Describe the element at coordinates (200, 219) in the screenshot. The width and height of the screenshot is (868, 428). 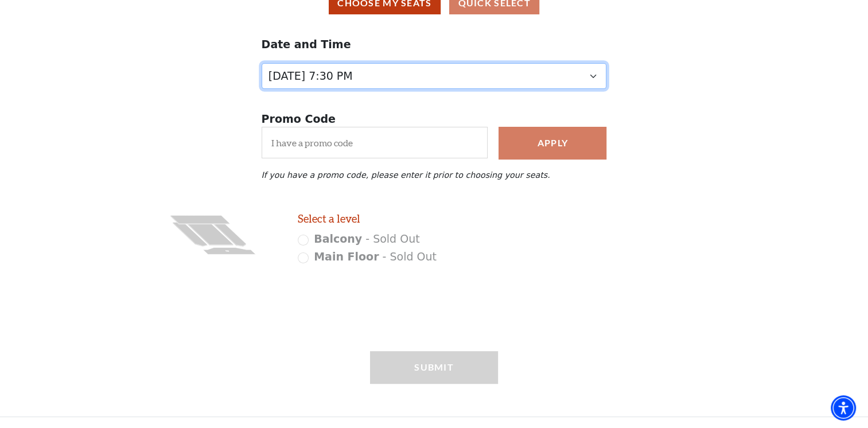
I see `g: Balcony - Seats Available: 1` at that location.